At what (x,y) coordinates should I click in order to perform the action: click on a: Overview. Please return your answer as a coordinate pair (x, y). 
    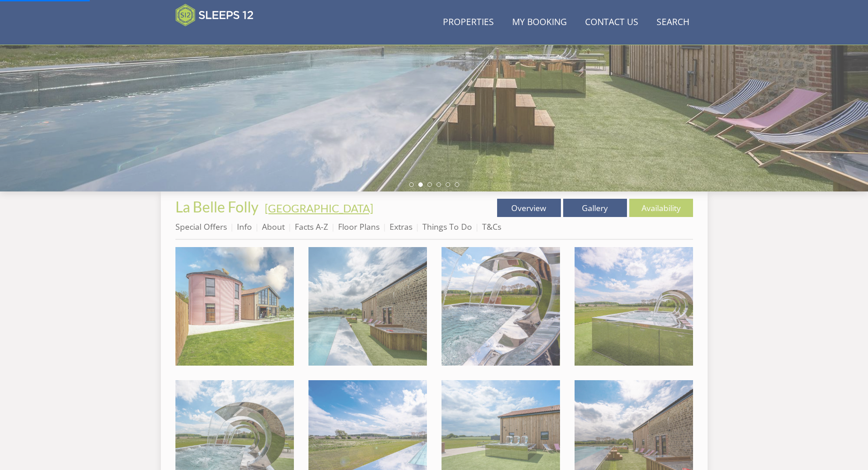
    Looking at the image, I should click on (529, 208).